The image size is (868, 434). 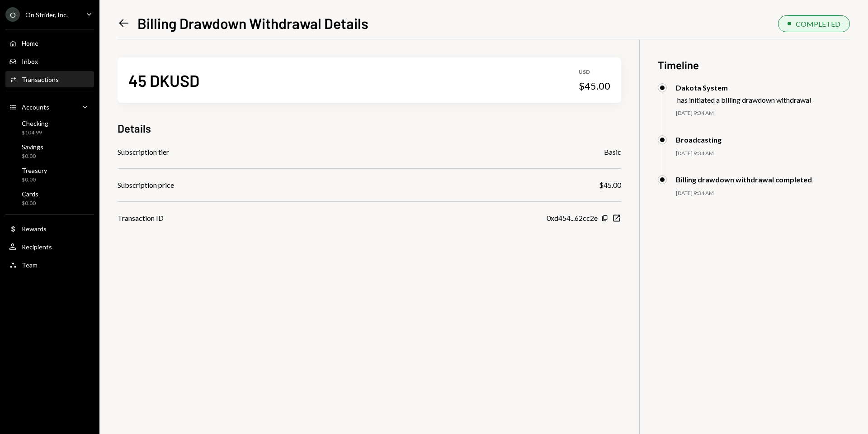 I want to click on a: Inbox, so click(x=50, y=61).